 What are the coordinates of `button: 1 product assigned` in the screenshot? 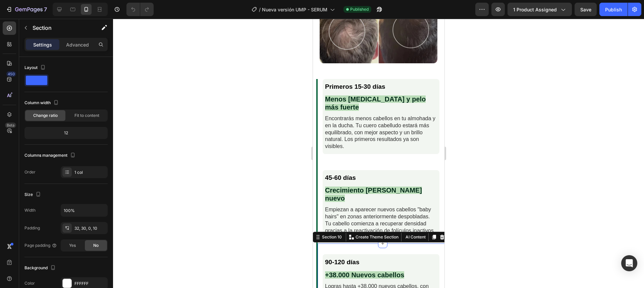 It's located at (539, 9).